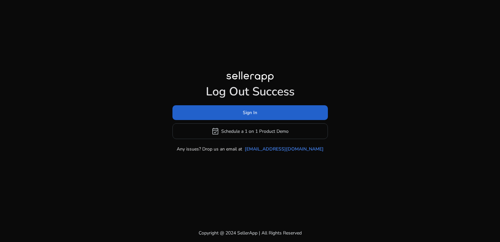  I want to click on span: event_available, so click(215, 131).